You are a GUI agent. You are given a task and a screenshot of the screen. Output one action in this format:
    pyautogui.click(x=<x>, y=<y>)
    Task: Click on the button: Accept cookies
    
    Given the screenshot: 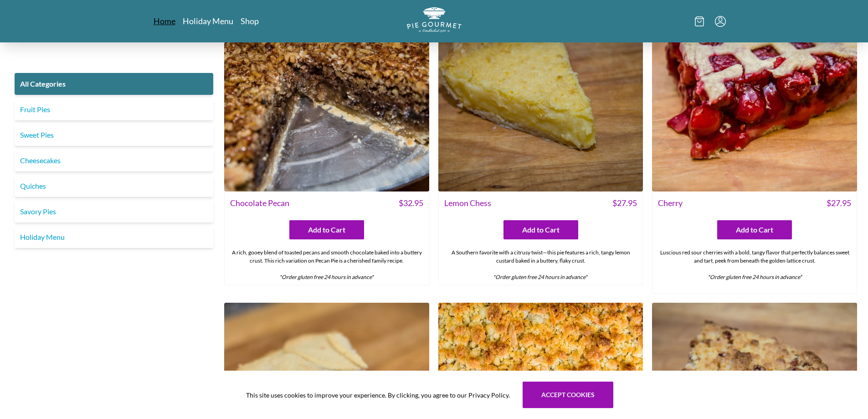 What is the action you would take?
    pyautogui.click(x=568, y=395)
    